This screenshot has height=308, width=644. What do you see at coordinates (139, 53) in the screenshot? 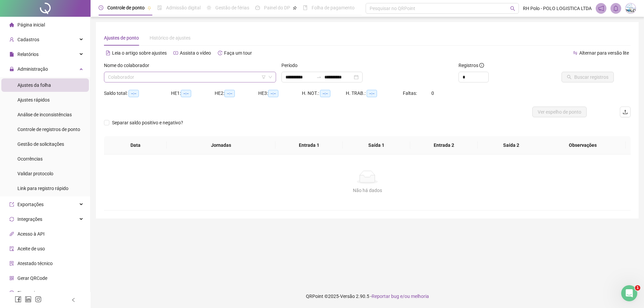
I see `span: Leia o artigo sobre ajustes` at bounding box center [139, 53].